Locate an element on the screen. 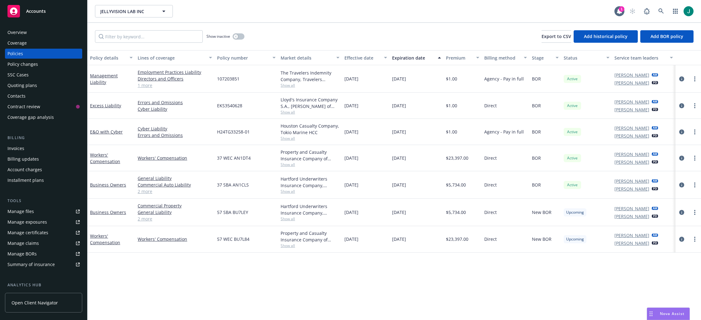 The width and height of the screenshot is (701, 320). div: Policies is located at coordinates (15, 54).